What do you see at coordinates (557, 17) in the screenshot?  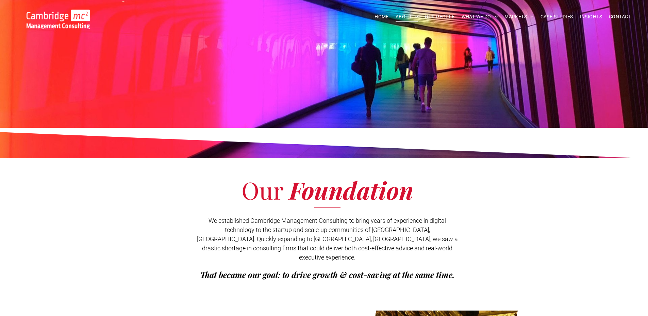 I see `a: CASE STUDIES` at bounding box center [557, 17].